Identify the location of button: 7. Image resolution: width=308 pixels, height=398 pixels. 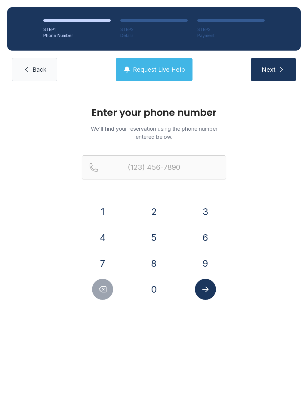
(103, 263).